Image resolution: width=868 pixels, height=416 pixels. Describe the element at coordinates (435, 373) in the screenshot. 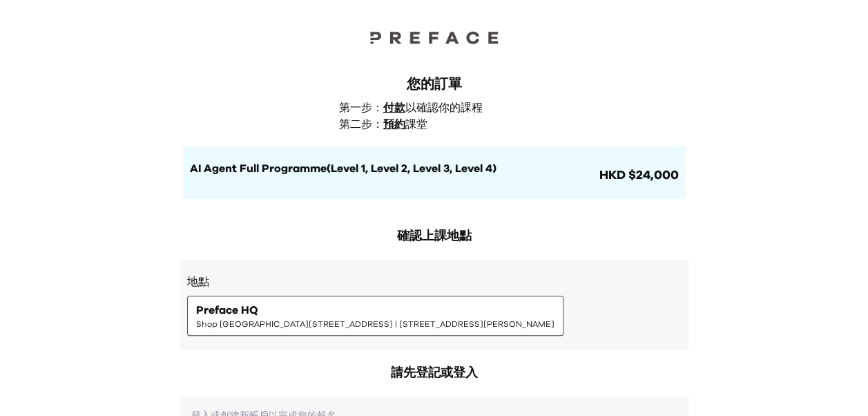

I see `h2: 請先登記或登入` at that location.